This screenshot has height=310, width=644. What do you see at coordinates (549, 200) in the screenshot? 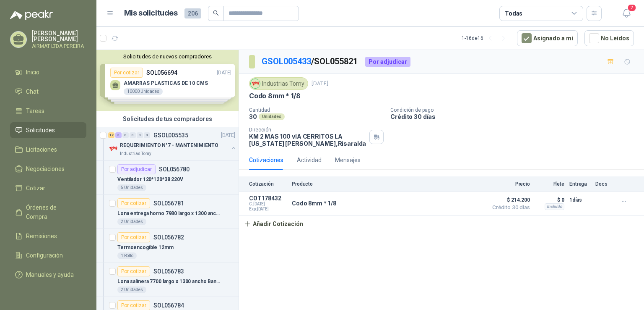
I see `p: $ 0` at bounding box center [549, 200].